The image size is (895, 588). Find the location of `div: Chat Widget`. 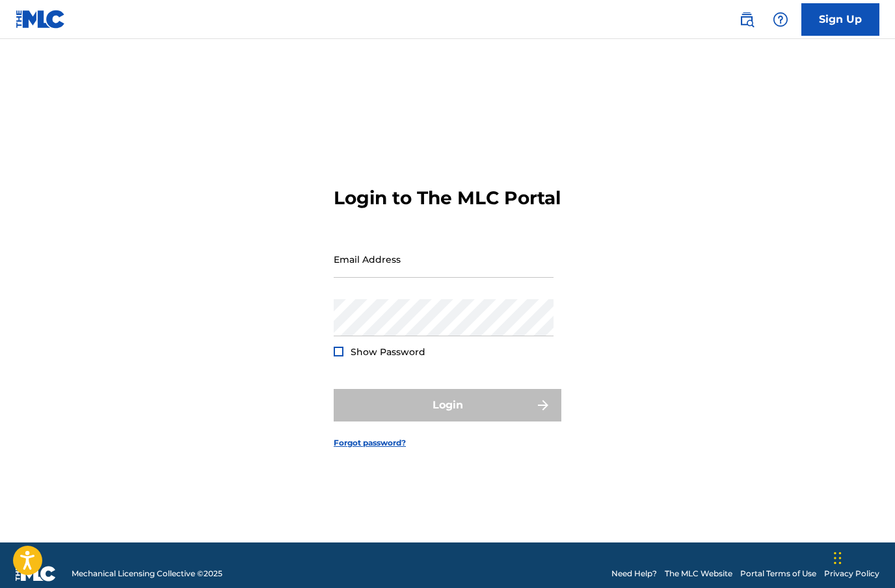

div: Chat Widget is located at coordinates (863, 557).